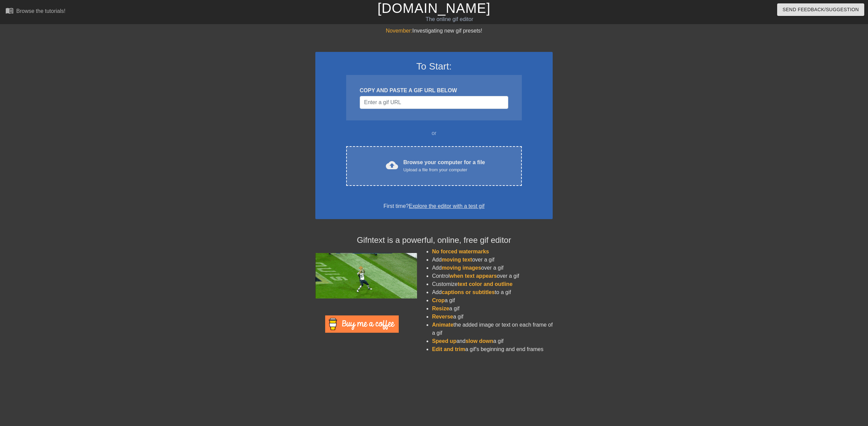 Image resolution: width=868 pixels, height=426 pixels. Describe the element at coordinates (444, 166) in the screenshot. I see `div: Browse your computer for a file` at that location.